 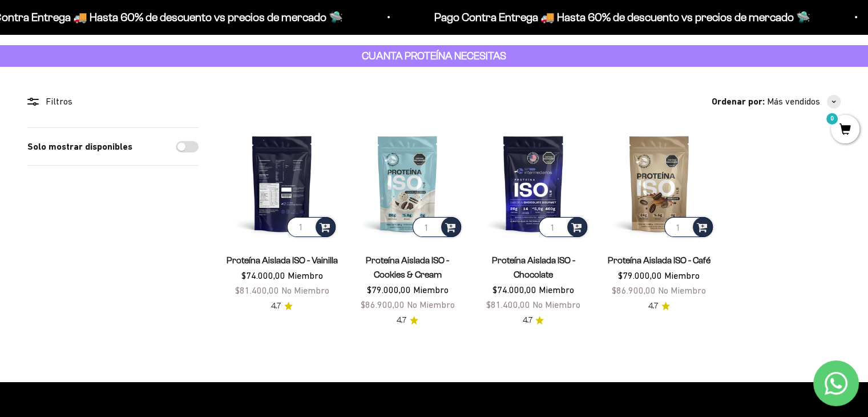 I want to click on label: Solo mostrar disponibles, so click(x=80, y=147).